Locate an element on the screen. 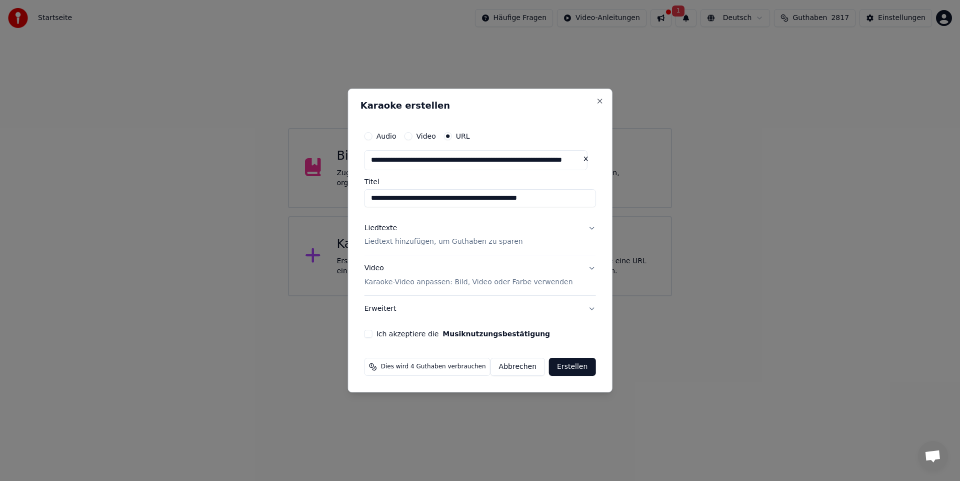  p: Liedtext hinzufügen, um Guthaben zu sparen is located at coordinates (444, 242).